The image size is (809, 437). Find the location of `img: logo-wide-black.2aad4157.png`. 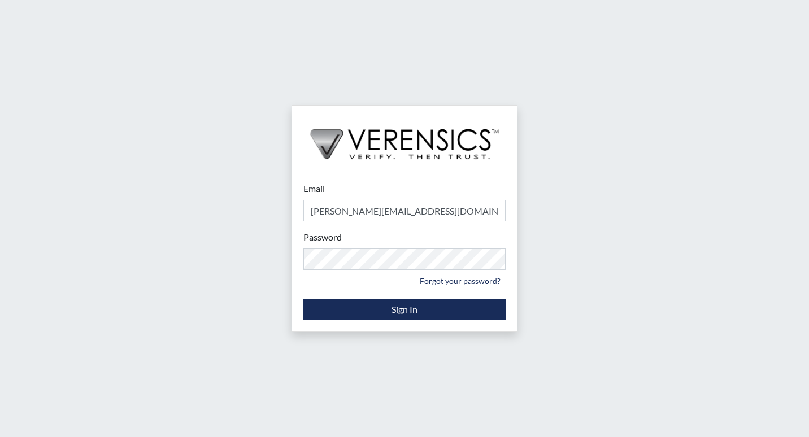

img: logo-wide-black.2aad4157.png is located at coordinates (405, 138).